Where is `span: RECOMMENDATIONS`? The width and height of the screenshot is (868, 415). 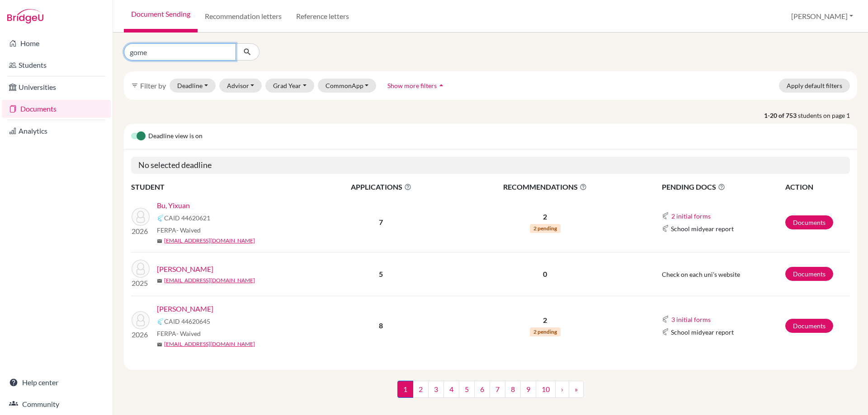
span: RECOMMENDATIONS is located at coordinates (545, 187).